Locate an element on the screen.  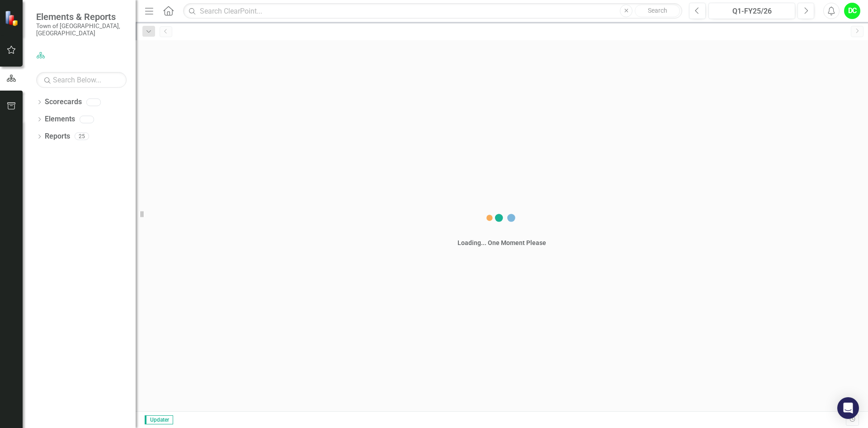
a: Reports is located at coordinates (58, 136).